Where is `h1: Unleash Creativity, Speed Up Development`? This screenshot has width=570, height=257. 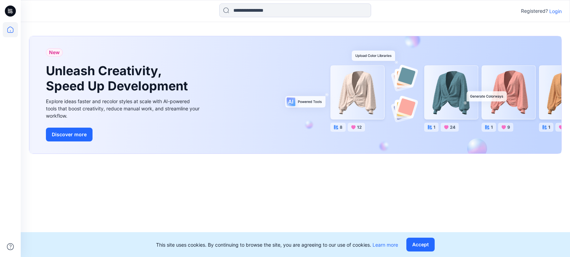
h1: Unleash Creativity, Speed Up Development is located at coordinates (118, 78).